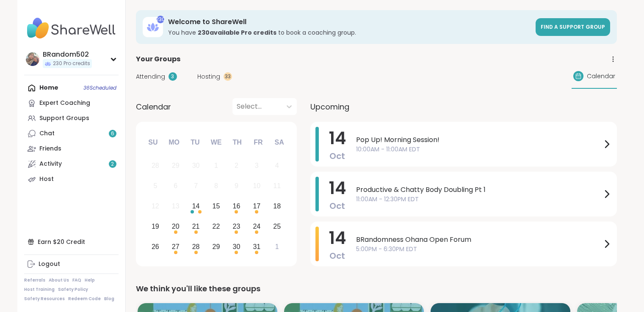 The image size is (644, 312). What do you see at coordinates (195, 207) in the screenshot?
I see `div: Choose Tuesday, October 14th, 2025` at bounding box center [195, 207].